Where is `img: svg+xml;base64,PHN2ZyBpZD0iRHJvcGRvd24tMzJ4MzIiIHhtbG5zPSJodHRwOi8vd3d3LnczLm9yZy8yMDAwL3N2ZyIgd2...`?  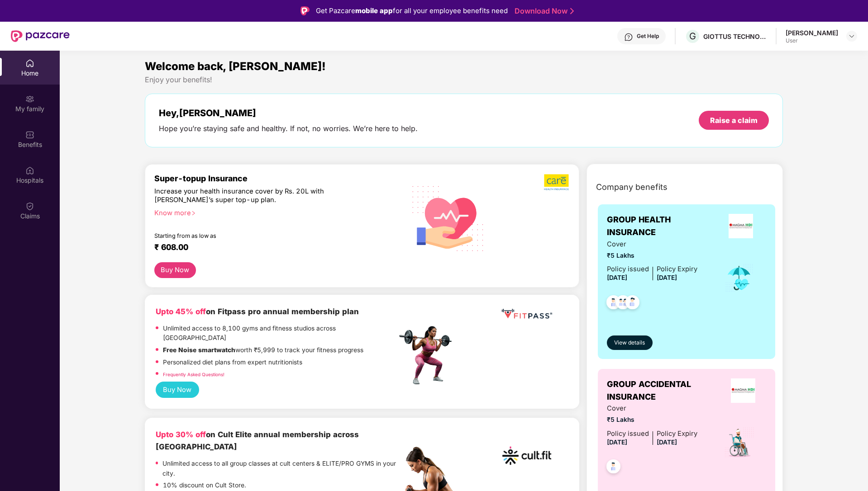 img: svg+xml;base64,PHN2ZyBpZD0iRHJvcGRvd24tMzJ4MzIiIHhtbG5zPSJodHRwOi8vd3d3LnczLm9yZy8yMDAwL3N2ZyIgd2... is located at coordinates (852, 36).